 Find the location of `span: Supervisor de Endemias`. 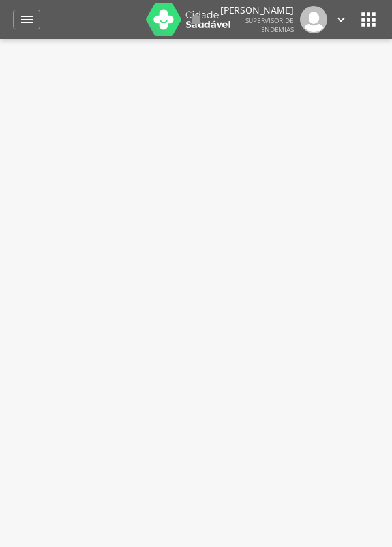

span: Supervisor de Endemias is located at coordinates (270, 25).